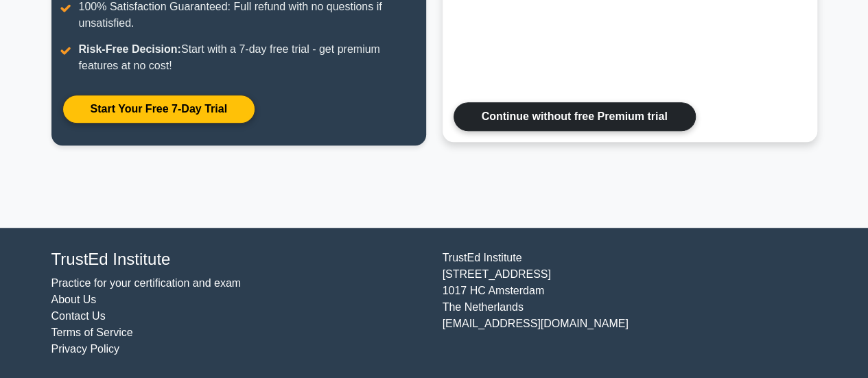  I want to click on a: Privacy Policy, so click(86, 348).